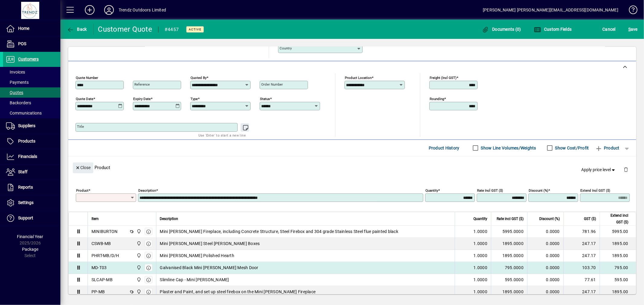  Describe the element at coordinates (509, 280) in the screenshot. I see `div: 595.0000` at that location.